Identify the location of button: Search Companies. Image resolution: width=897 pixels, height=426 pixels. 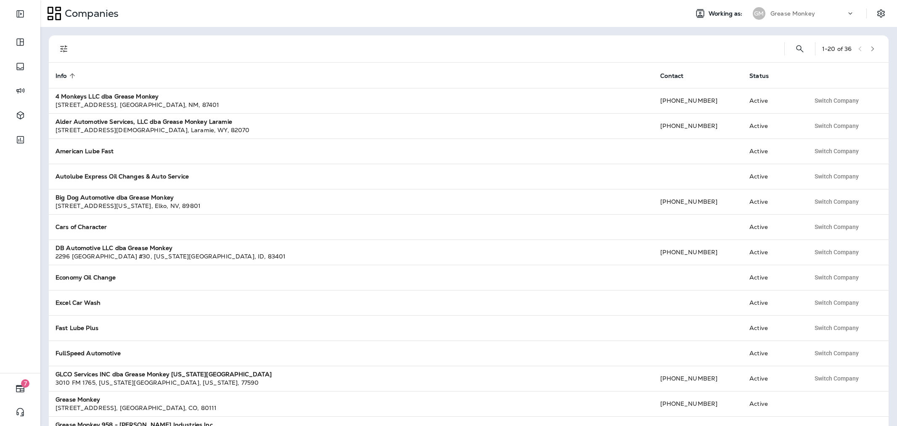
(800, 49).